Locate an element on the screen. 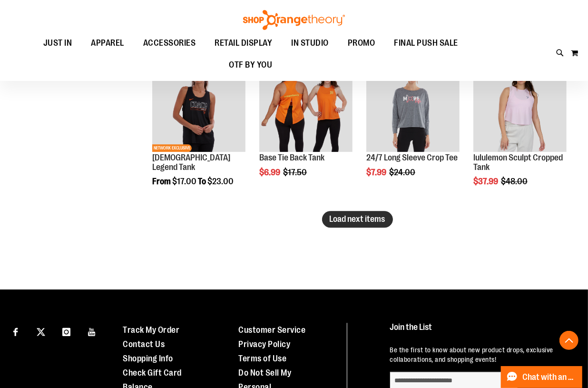  p: Be the first to know about new product drops, exclusive collaborations, and shopping events! is located at coordinates (481, 355).